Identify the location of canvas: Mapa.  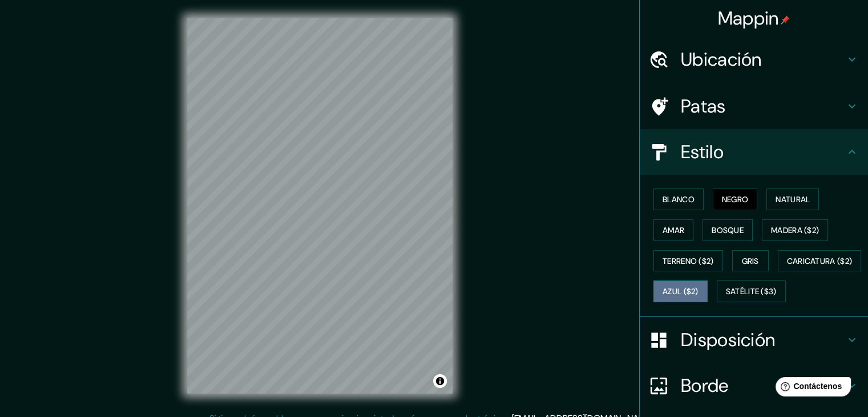
(320, 205).